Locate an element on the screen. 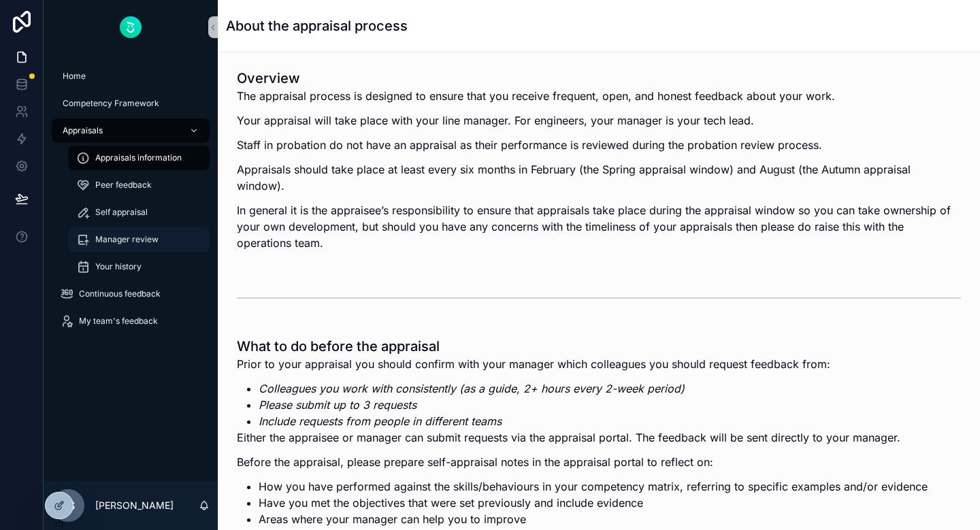 The height and width of the screenshot is (530, 980). a: Self appraisal is located at coordinates (139, 212).